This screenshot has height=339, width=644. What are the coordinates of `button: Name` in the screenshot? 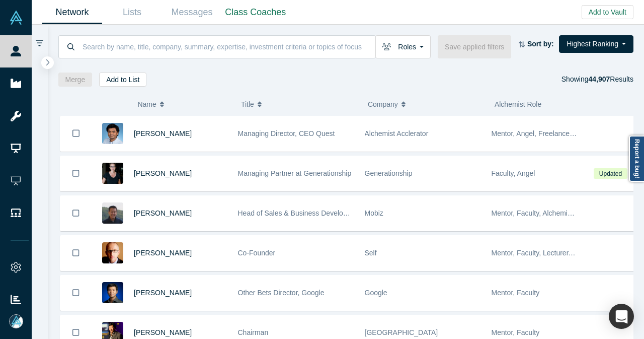 It's located at (184, 104).